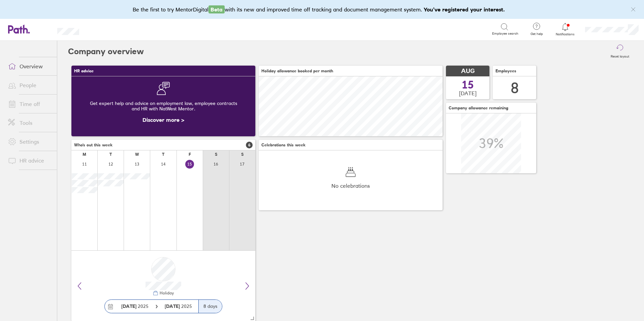 This screenshot has height=321, width=644. Describe the element at coordinates (514, 88) in the screenshot. I see `div: 8` at that location.